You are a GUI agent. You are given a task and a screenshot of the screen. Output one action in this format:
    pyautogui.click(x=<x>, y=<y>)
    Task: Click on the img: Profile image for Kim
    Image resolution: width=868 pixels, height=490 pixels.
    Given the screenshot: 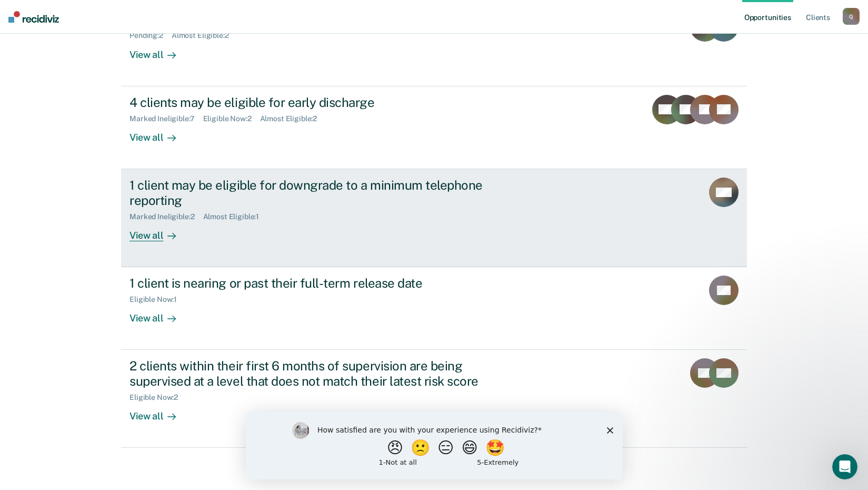 What is the action you would take?
    pyautogui.click(x=55, y=19)
    